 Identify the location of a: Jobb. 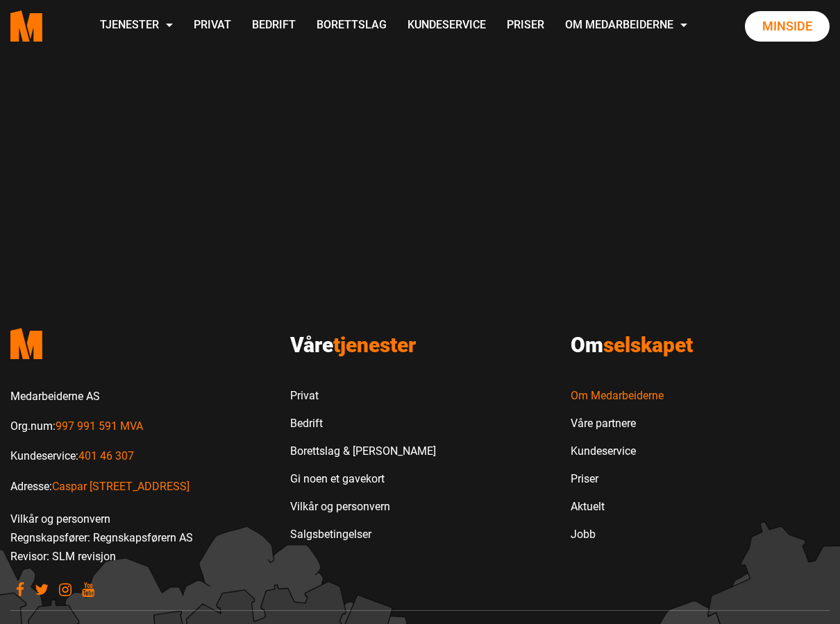
(617, 534).